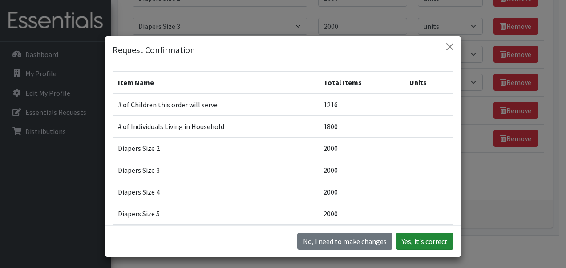 The image size is (566, 268). What do you see at coordinates (215, 214) in the screenshot?
I see `td: Diapers Size 5` at bounding box center [215, 214].